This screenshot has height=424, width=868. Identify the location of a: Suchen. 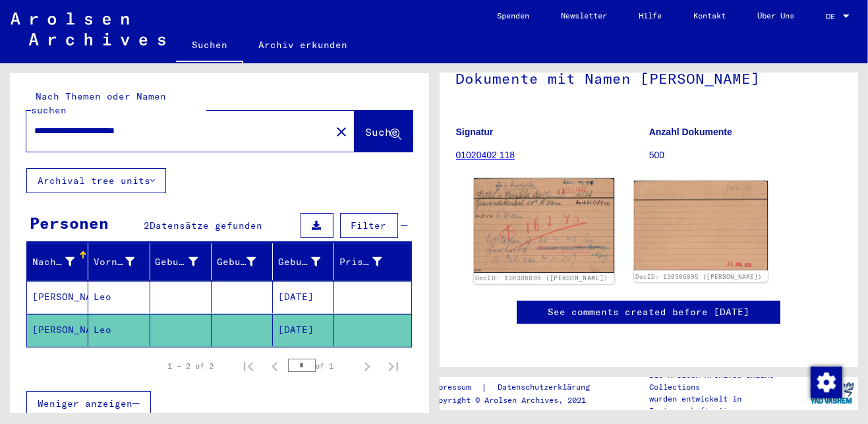
(210, 46).